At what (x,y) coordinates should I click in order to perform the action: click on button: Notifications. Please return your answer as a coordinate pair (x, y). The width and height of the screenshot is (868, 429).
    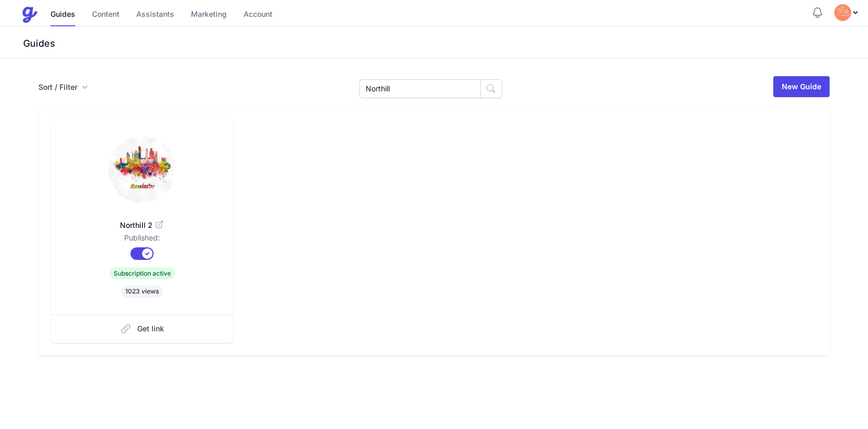
    Looking at the image, I should click on (817, 13).